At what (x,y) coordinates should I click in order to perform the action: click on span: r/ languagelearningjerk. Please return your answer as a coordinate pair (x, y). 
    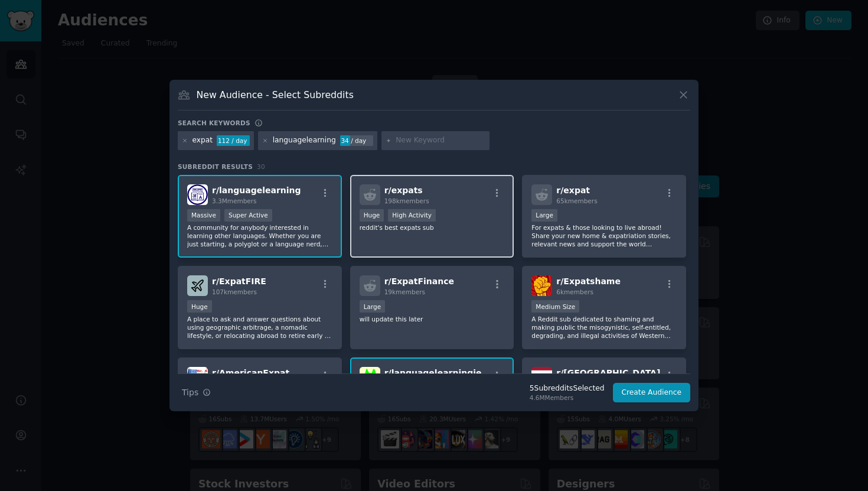
    Looking at the image, I should click on (438, 373).